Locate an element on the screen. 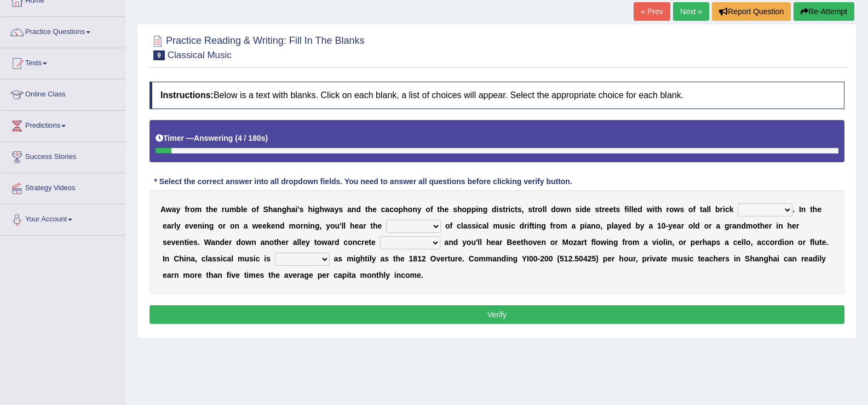 The width and height of the screenshot is (868, 405). b: u is located at coordinates (502, 226).